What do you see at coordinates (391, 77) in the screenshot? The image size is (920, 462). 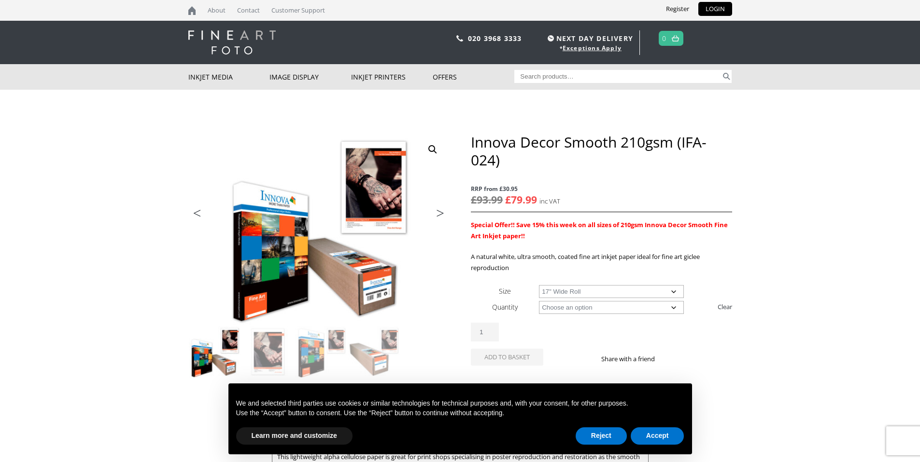 I see `a: Inkjet Printers` at bounding box center [391, 77].